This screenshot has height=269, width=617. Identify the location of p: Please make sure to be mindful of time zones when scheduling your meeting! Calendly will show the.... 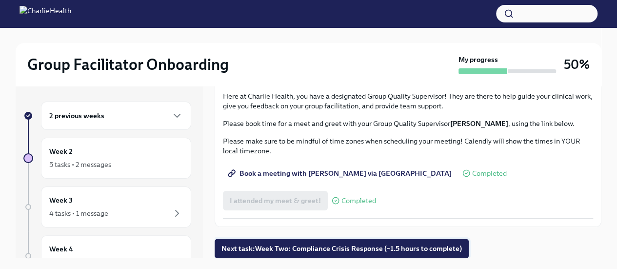
(408, 146).